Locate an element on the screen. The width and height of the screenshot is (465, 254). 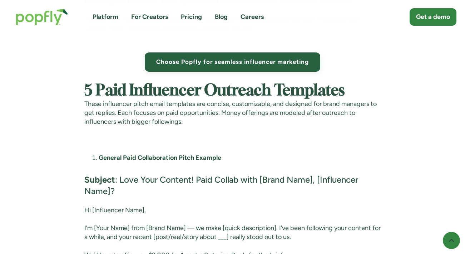
strong: Subject is located at coordinates (100, 180).